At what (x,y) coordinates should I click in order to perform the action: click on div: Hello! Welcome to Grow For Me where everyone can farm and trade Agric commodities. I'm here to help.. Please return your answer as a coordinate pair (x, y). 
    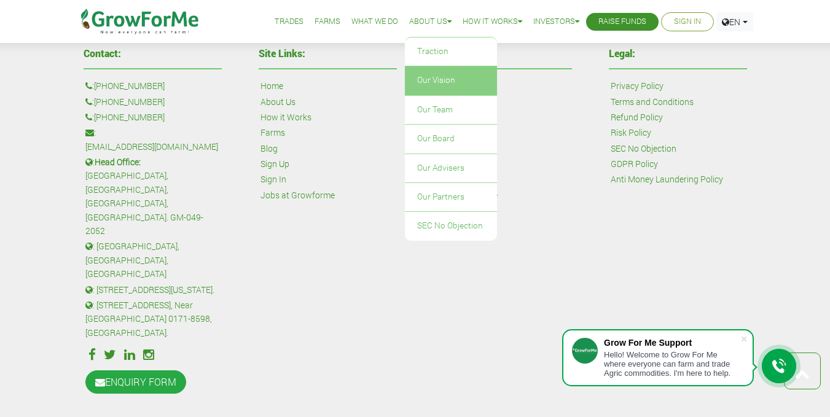
    Looking at the image, I should click on (672, 364).